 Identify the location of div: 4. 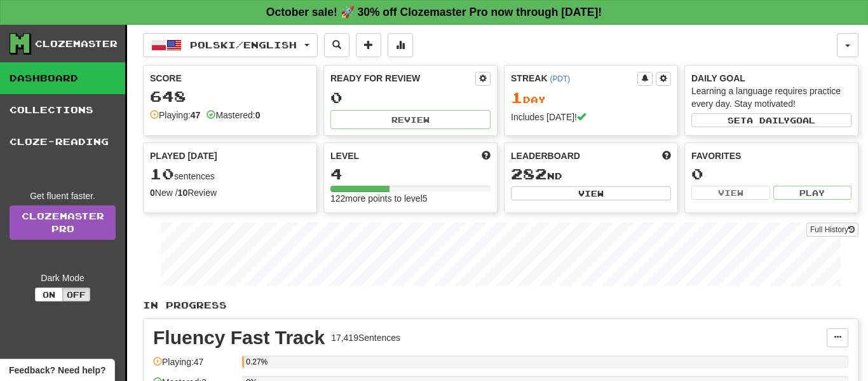
(410, 173).